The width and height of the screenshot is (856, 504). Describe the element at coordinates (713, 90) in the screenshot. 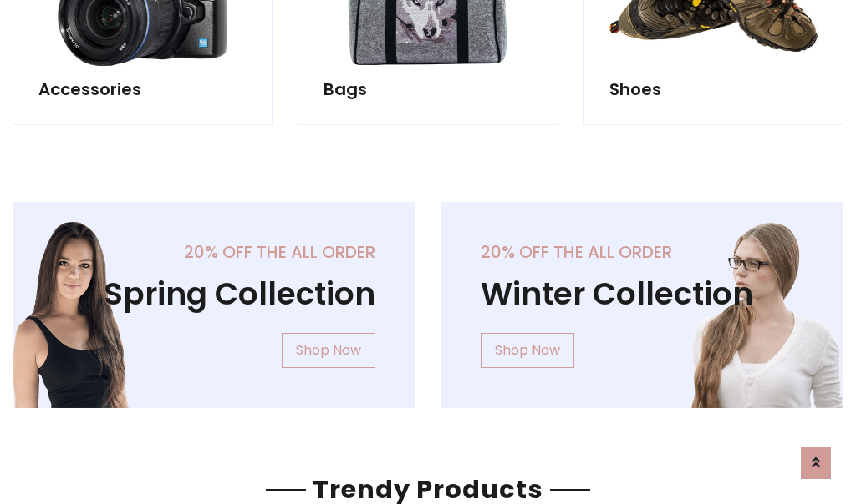

I see `h5: Shoes` at that location.